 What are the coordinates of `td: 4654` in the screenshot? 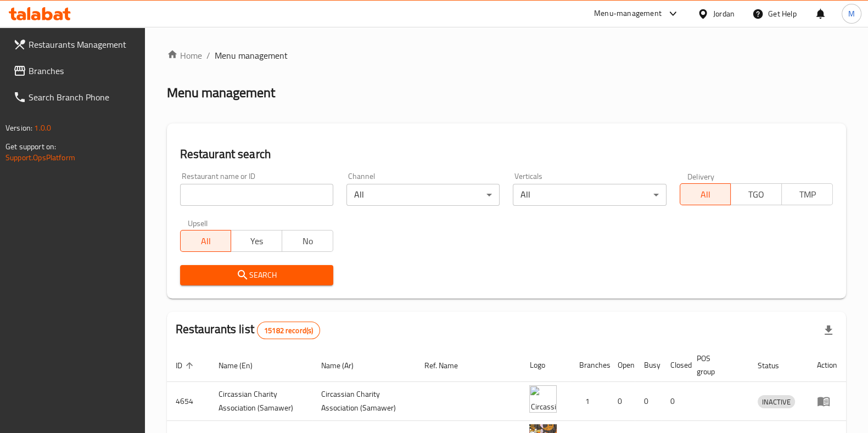 It's located at (188, 401).